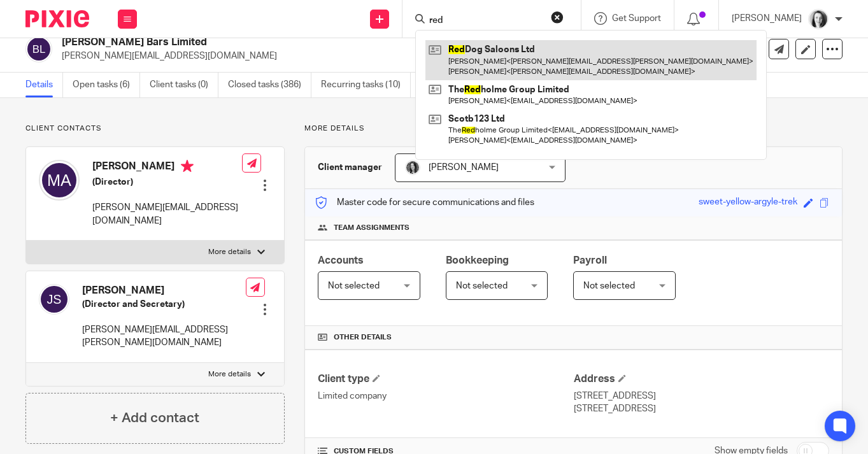  Describe the element at coordinates (155, 418) in the screenshot. I see `h4: + Add contact` at that location.